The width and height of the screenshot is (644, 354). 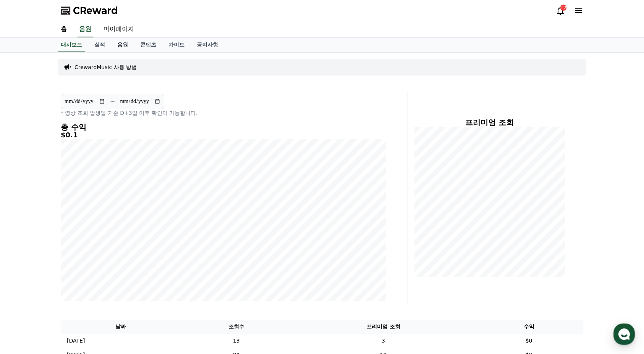 I want to click on span: CReward, so click(x=96, y=11).